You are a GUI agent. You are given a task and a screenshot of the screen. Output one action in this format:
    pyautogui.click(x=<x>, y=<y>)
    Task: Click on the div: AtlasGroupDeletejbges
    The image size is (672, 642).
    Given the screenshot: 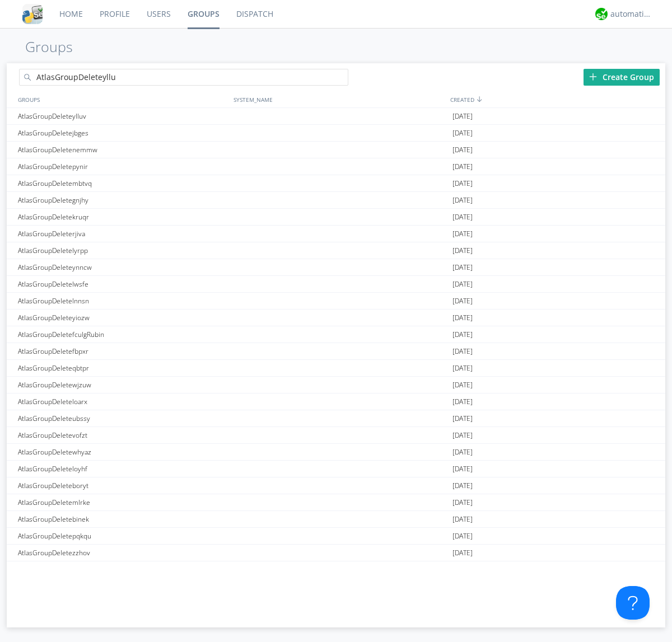 What is the action you would take?
    pyautogui.click(x=122, y=132)
    